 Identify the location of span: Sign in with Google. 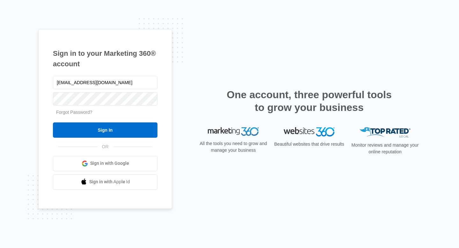
(110, 163).